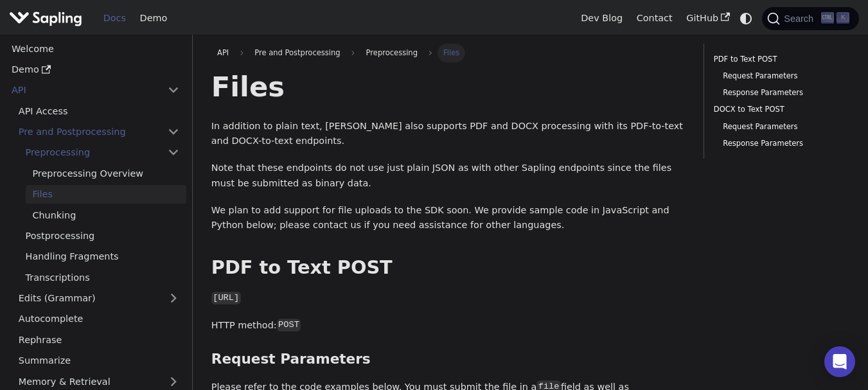 This screenshot has width=868, height=390. Describe the element at coordinates (801, 19) in the screenshot. I see `span: Search` at that location.